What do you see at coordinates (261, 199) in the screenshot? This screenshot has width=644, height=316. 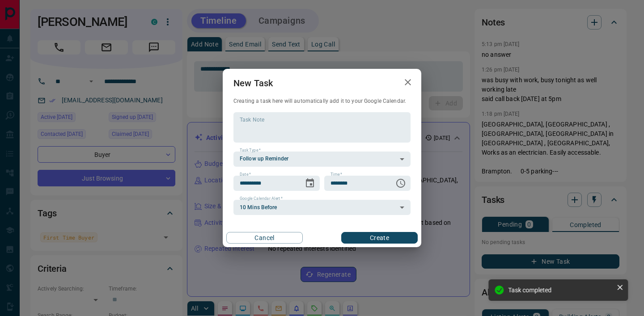 I see `label: Google Calendar Alert` at bounding box center [261, 199].